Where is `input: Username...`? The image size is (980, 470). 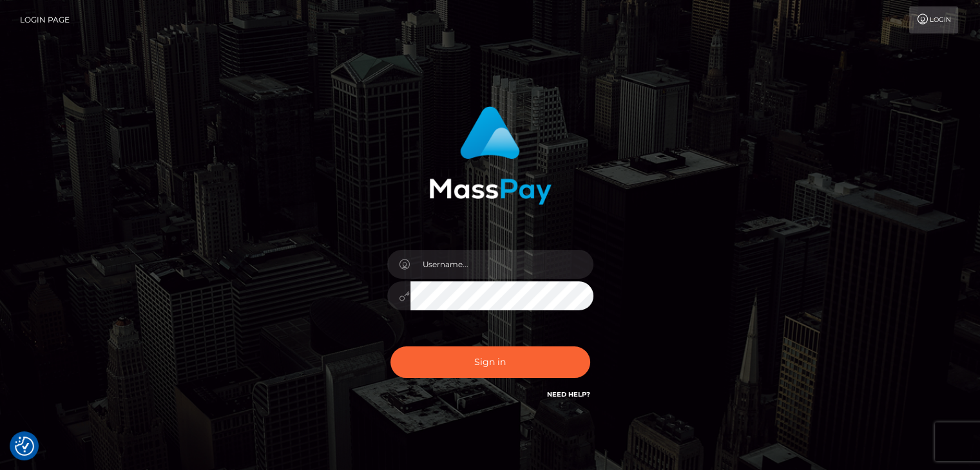
input: Username... is located at coordinates (502, 264).